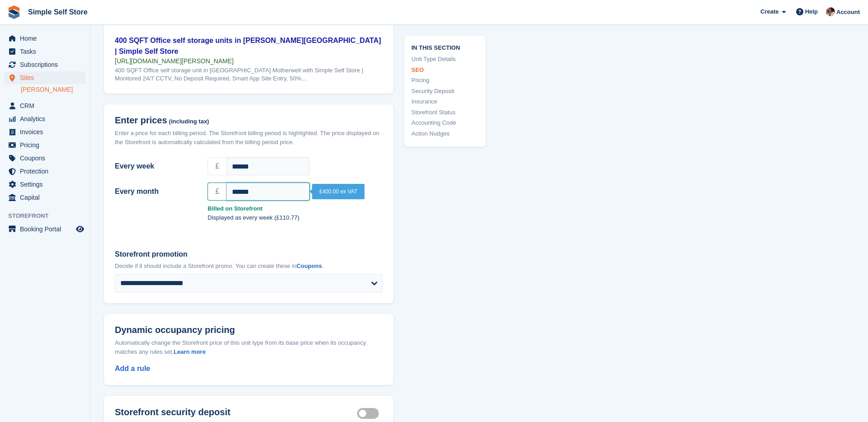 The width and height of the screenshot is (868, 422). I want to click on span: Dynamic occupancy pricing, so click(175, 330).